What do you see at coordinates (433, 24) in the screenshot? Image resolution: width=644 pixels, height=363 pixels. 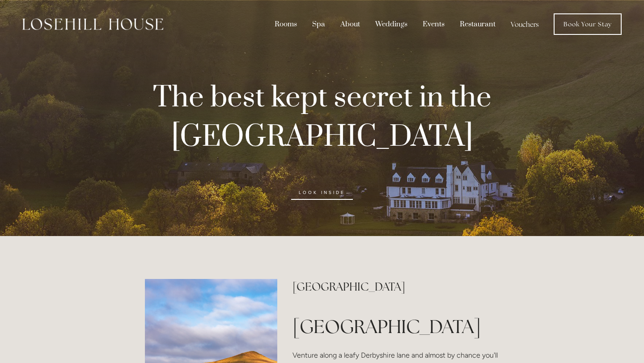 I see `div: Events` at bounding box center [433, 24].